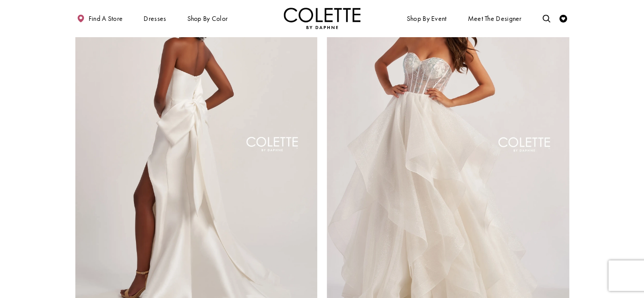 This screenshot has height=298, width=644. I want to click on span: Shop by color, so click(207, 19).